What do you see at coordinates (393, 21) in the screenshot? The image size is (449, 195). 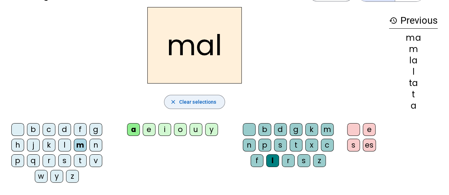 I see `mat-icon: history` at bounding box center [393, 21].